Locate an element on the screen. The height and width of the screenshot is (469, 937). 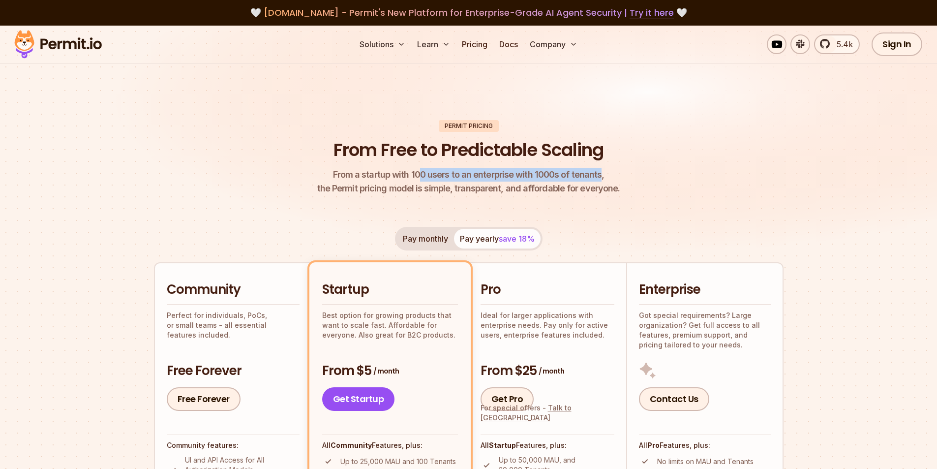
h2: Startup is located at coordinates (390, 290).